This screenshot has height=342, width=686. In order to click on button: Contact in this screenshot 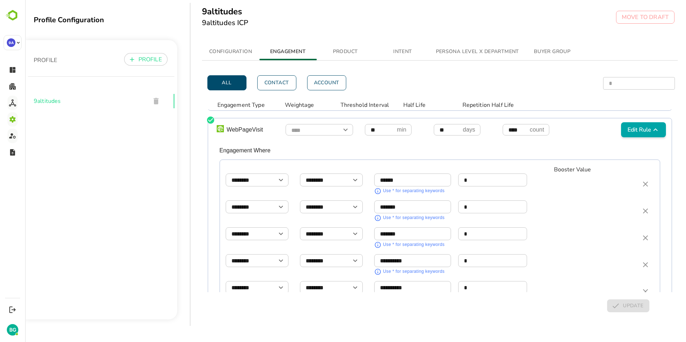, I will do `click(251, 83)`.